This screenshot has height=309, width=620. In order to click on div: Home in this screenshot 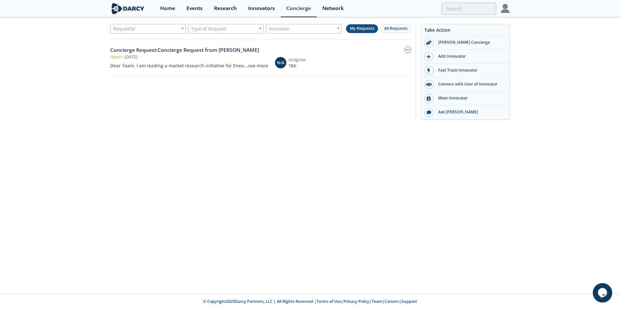, I will do `click(168, 8)`.